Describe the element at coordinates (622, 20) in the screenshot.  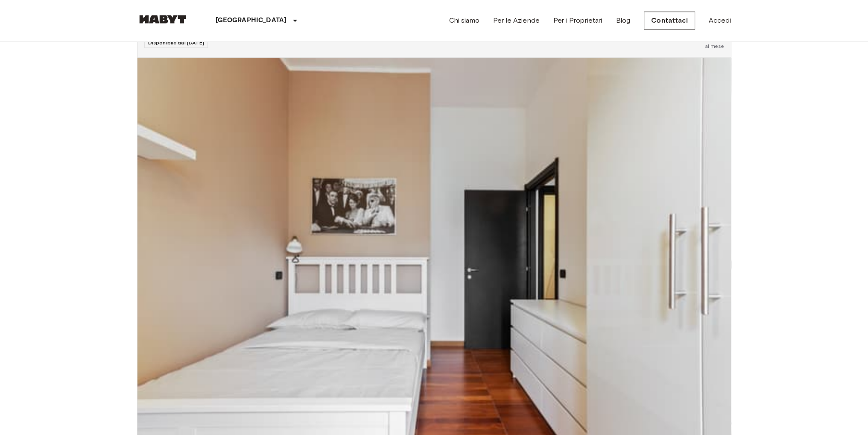
I see `a: Blog` at that location.